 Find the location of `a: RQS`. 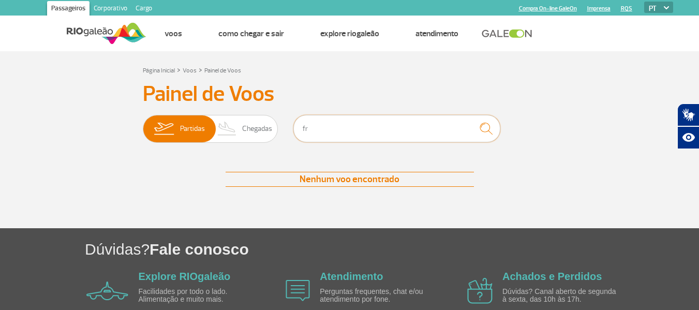

a: RQS is located at coordinates (626, 8).